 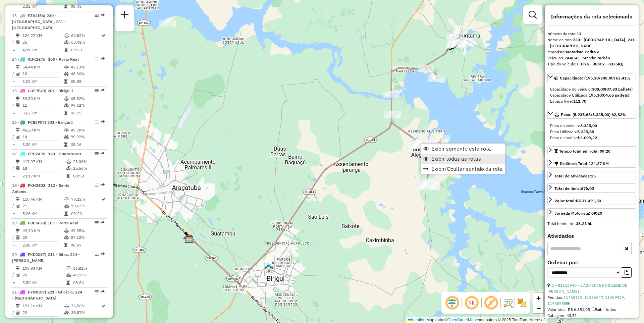 I want to click on span: Exibir rótulo, so click(x=491, y=303).